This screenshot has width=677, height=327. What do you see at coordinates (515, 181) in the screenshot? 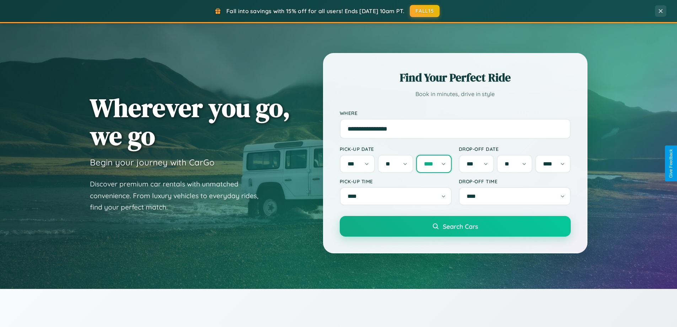
I see `label: Drop-off Time` at bounding box center [515, 181].